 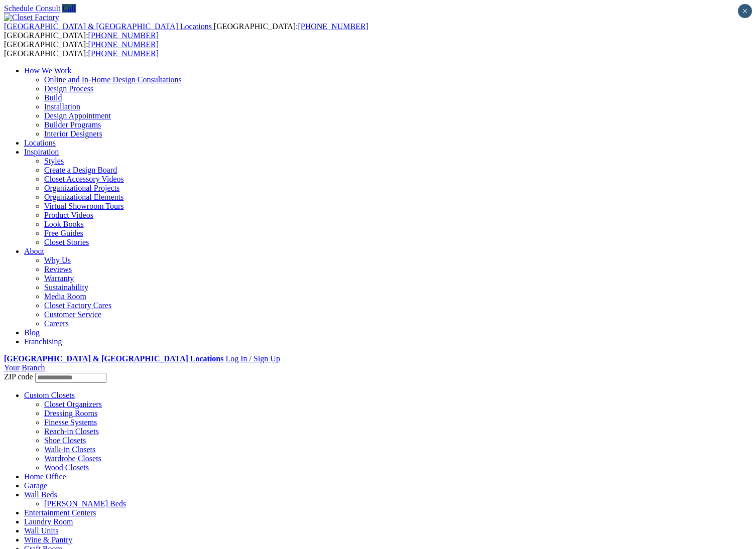 I want to click on a: Wall Beds, so click(x=41, y=494).